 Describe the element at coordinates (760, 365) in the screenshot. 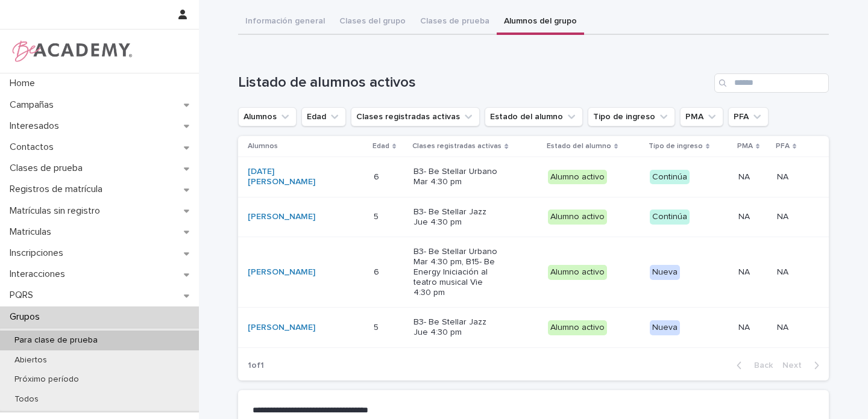

I see `span: Back` at that location.